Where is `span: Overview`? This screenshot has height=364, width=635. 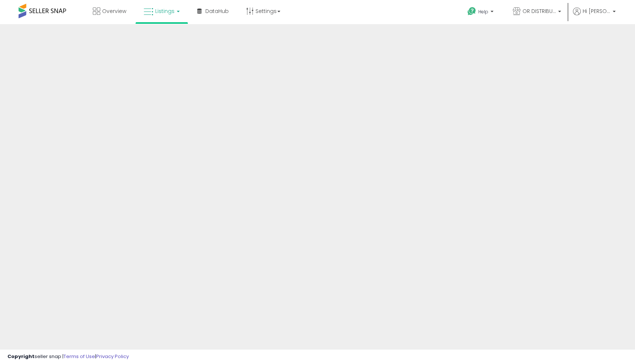
span: Overview is located at coordinates (114, 11).